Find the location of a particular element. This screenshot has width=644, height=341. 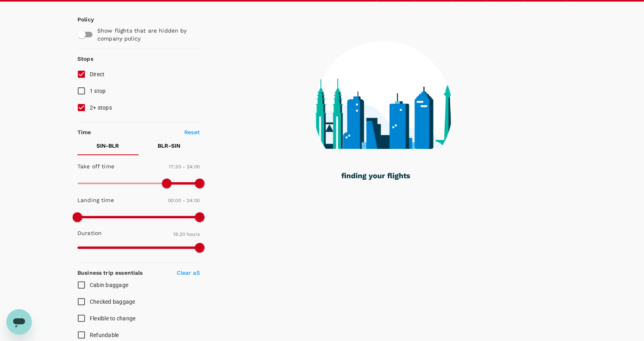

span: Checked baggage is located at coordinates (112, 302).